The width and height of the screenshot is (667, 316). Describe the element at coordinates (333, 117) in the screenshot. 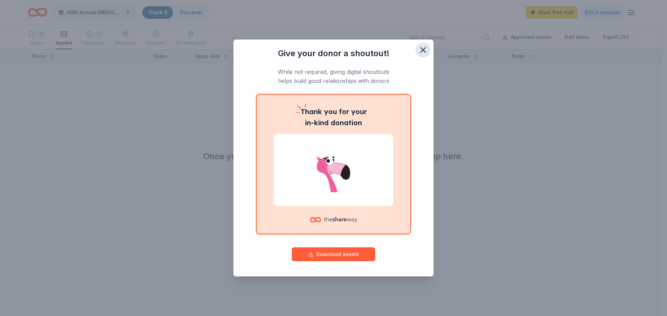

I see `p: you for your in-kind donation` at that location.